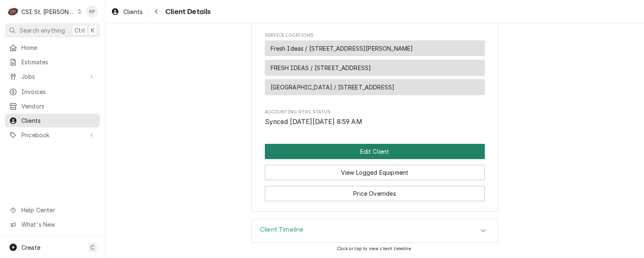  I want to click on a: Home, so click(52, 48).